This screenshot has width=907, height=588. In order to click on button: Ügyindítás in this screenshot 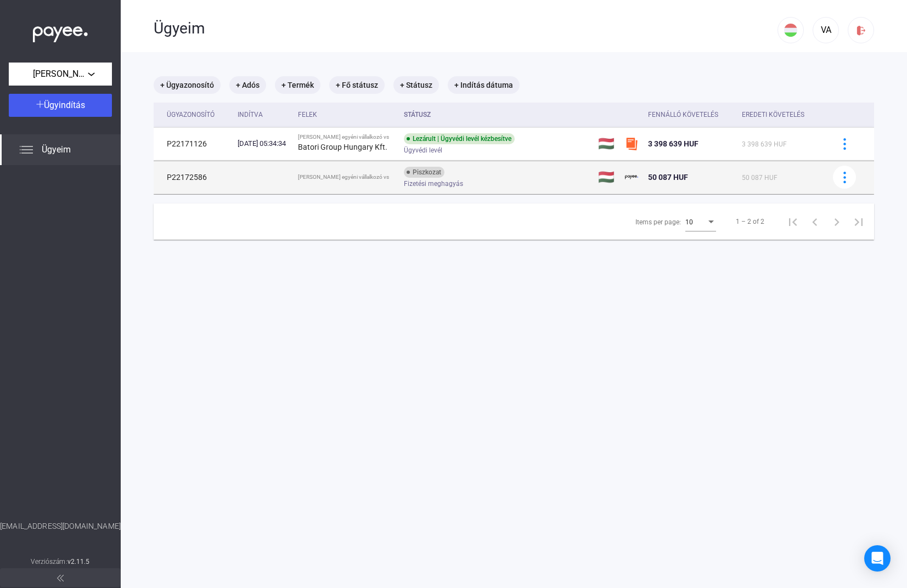, I will do `click(60, 105)`.